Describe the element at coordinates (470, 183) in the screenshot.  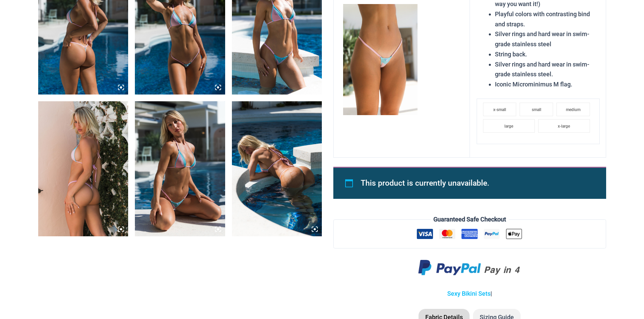
I see `div: This product is currently unavailable.` at that location.